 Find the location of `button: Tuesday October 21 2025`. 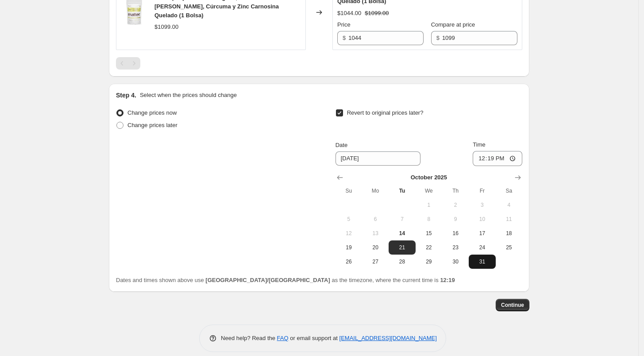

button: Tuesday October 21 2025 is located at coordinates (402, 248).